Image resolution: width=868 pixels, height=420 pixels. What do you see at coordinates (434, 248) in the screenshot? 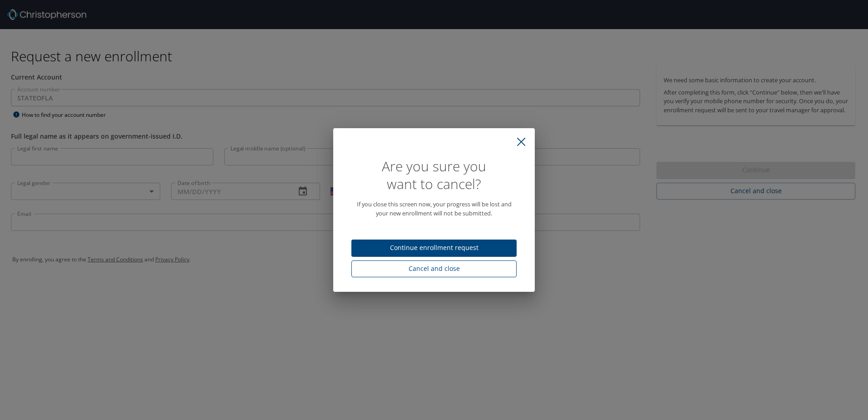
I see `button: Continue enrollment request` at bounding box center [434, 248].